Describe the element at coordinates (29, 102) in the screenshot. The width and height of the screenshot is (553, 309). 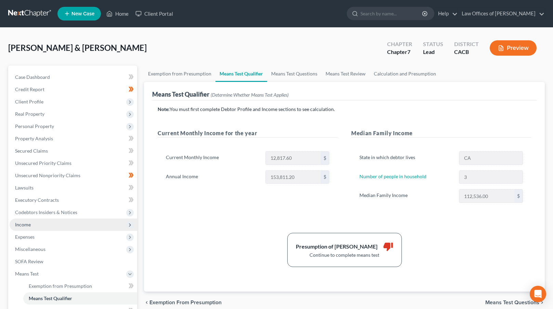
I see `span: Client Profile` at that location.